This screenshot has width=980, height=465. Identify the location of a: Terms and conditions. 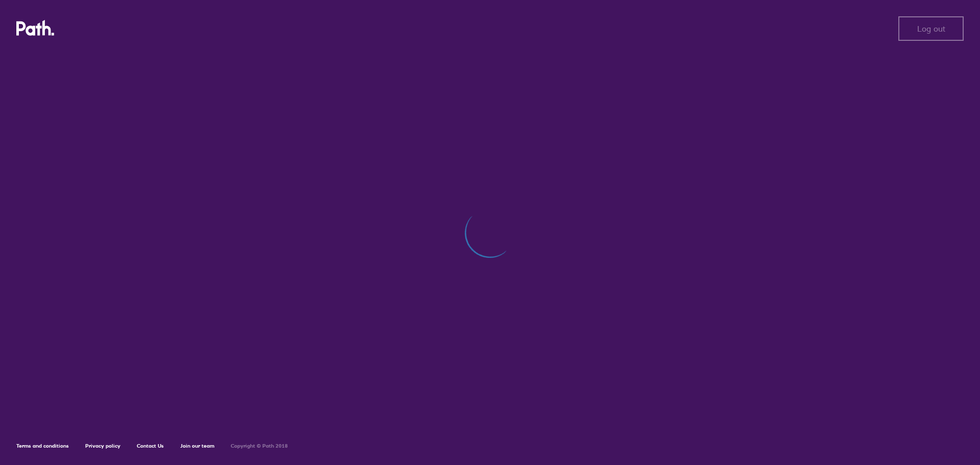
(43, 446).